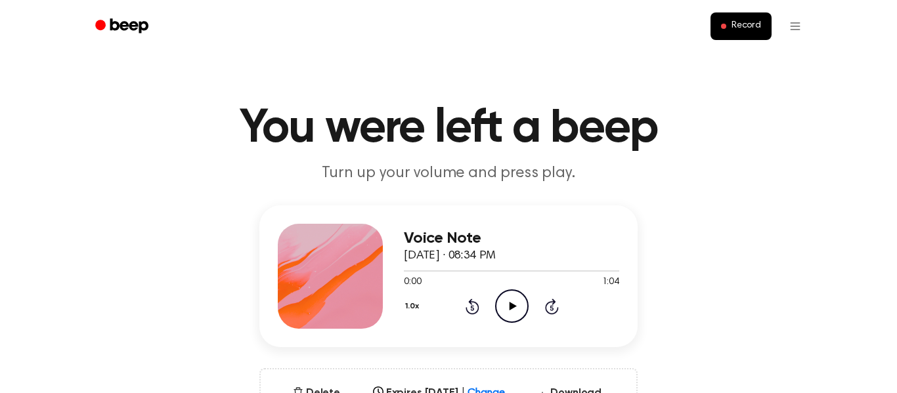 This screenshot has height=393, width=897. What do you see at coordinates (412, 282) in the screenshot?
I see `span: 0:00` at bounding box center [412, 282].